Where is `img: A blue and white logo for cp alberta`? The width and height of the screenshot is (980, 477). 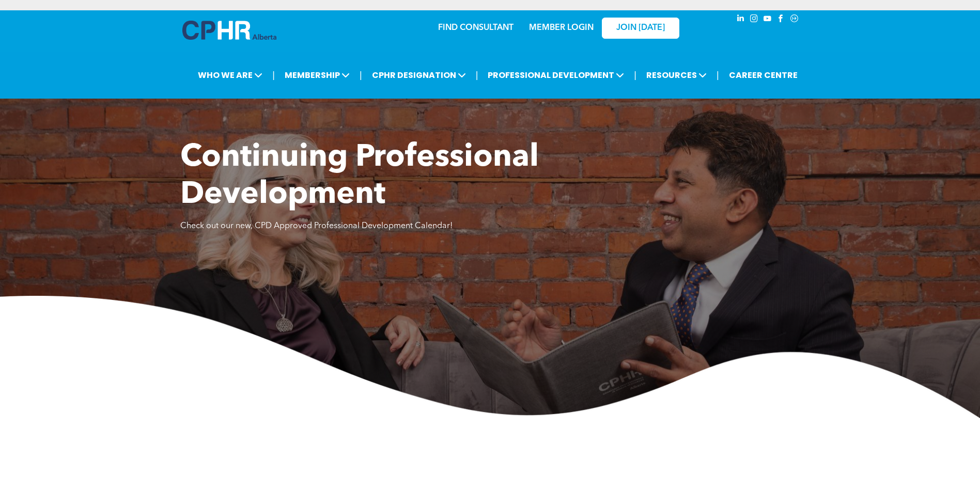 img: A blue and white logo for cp alberta is located at coordinates (229, 30).